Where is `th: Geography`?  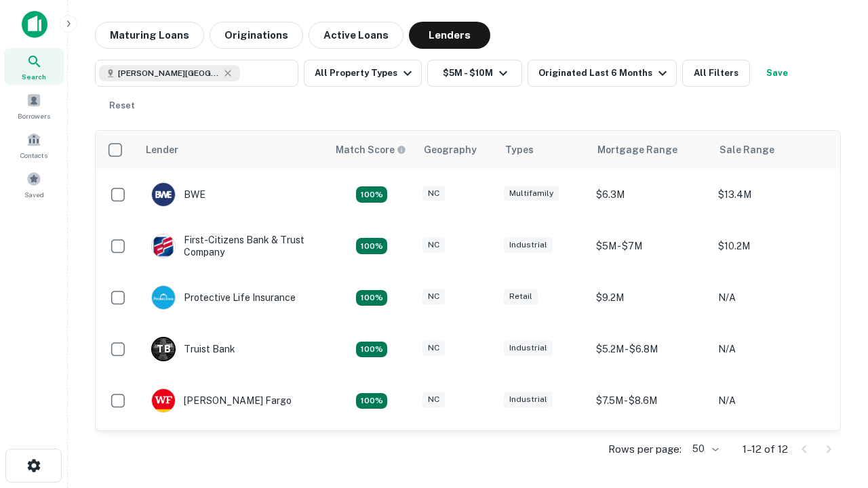
th: Geography is located at coordinates (456, 150).